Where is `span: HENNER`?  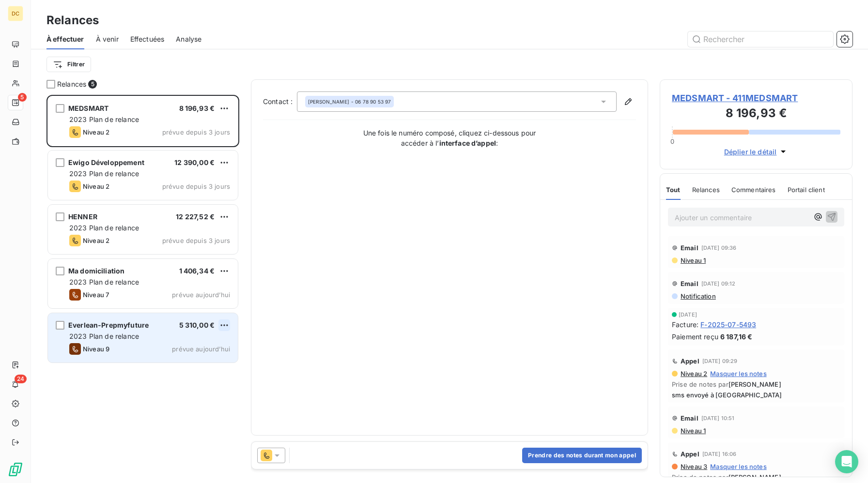
span: HENNER is located at coordinates (82, 217).